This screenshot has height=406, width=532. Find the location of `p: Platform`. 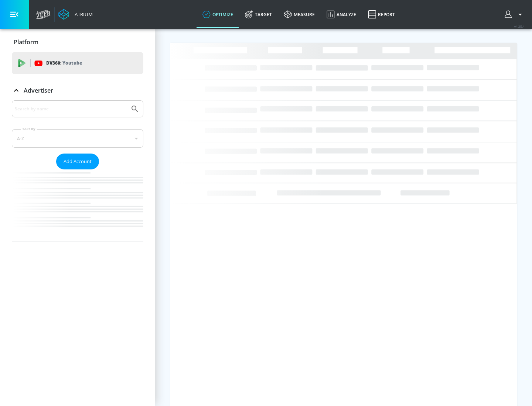

p: Platform is located at coordinates (26, 42).